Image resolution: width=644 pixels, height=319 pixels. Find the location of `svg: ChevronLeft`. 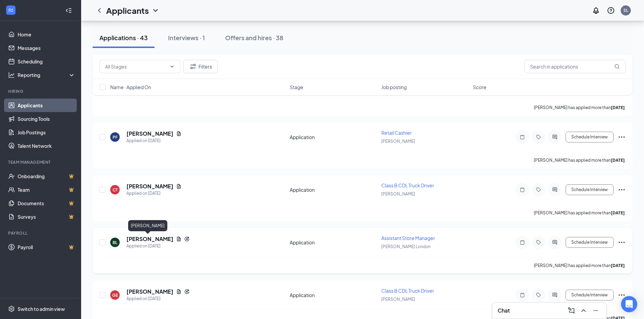

svg: ChevronLeft is located at coordinates (100, 11).